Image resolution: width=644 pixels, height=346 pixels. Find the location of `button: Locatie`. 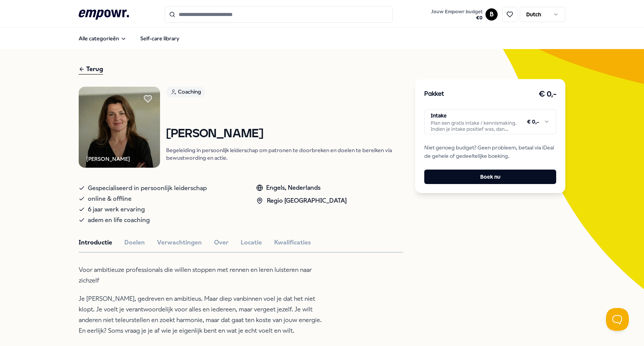

button: Locatie is located at coordinates (252, 242).